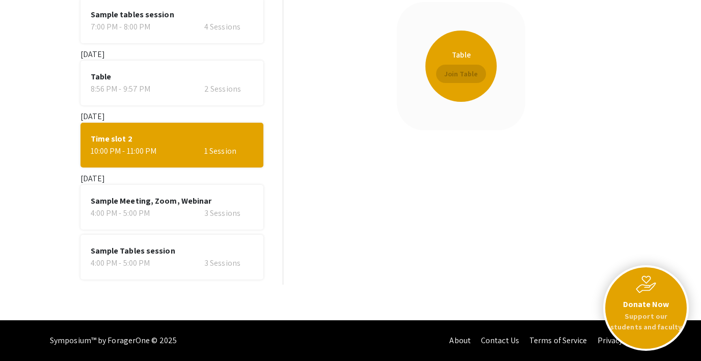  What do you see at coordinates (461, 74) in the screenshot?
I see `span: Join Table` at bounding box center [461, 74].